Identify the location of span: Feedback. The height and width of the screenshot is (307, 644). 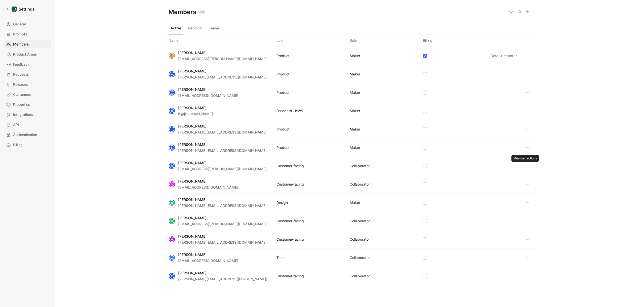
(21, 64).